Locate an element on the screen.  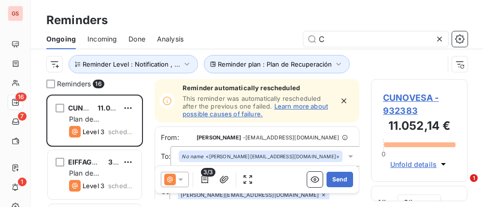
span: Incoming is located at coordinates (102, 39).